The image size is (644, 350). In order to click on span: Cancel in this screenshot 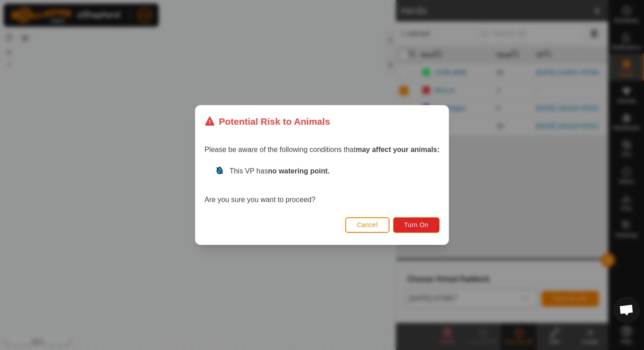, I will do `click(367, 225)`.